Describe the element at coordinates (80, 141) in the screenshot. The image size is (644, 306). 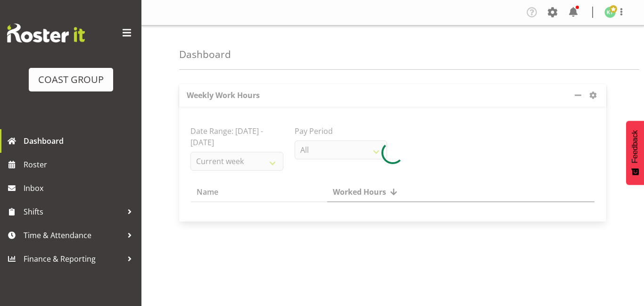
I see `span: Dashboard` at that location.